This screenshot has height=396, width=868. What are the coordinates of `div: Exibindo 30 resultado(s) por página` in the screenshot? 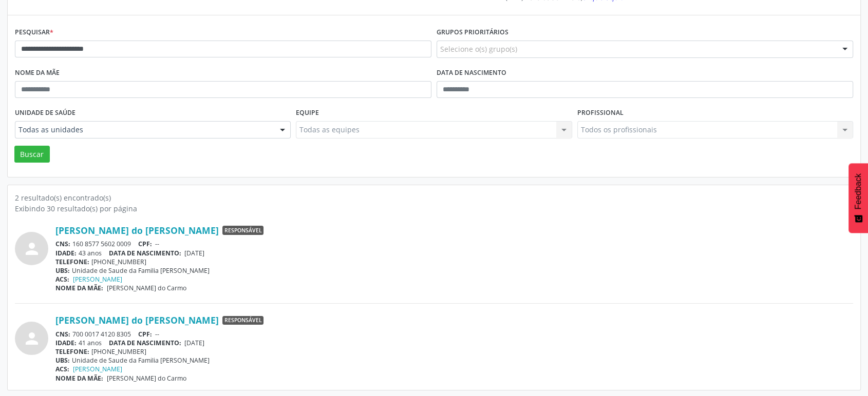 It's located at (434, 209).